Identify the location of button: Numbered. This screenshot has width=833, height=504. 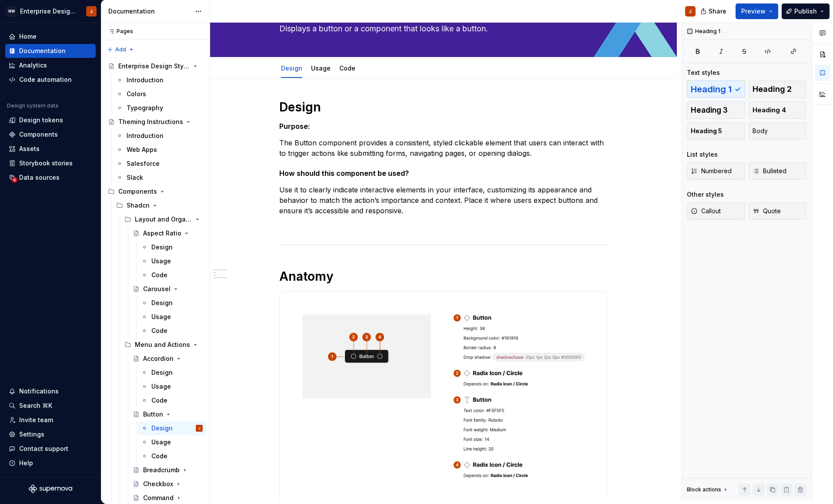
(716, 171).